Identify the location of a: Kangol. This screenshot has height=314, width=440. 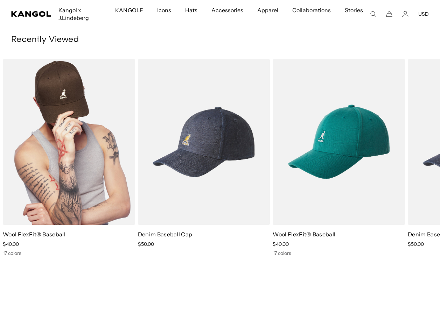
(31, 14).